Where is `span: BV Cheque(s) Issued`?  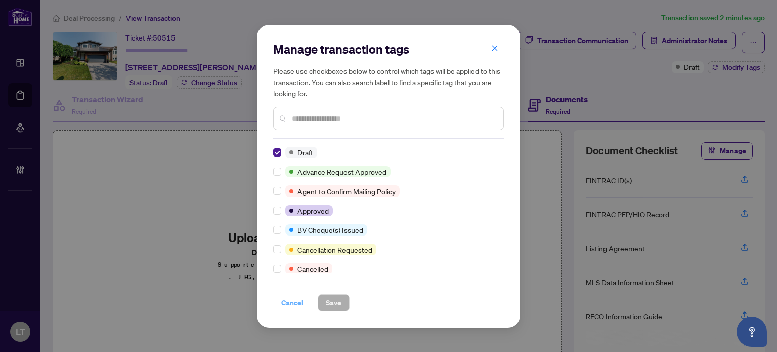
span: BV Cheque(s) Issued is located at coordinates (330, 230).